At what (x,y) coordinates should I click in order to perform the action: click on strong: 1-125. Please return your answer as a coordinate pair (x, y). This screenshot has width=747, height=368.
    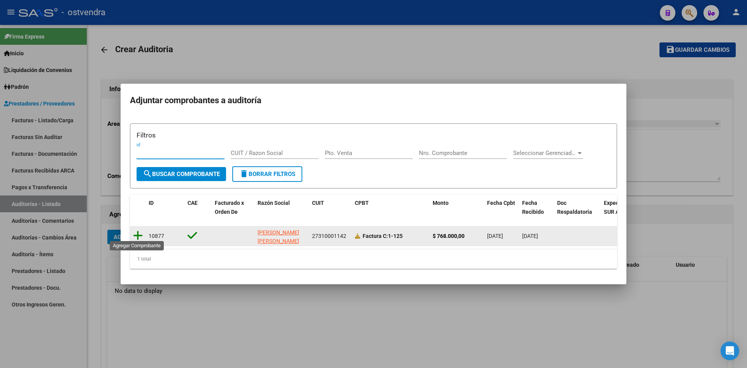
    Looking at the image, I should click on (382, 236).